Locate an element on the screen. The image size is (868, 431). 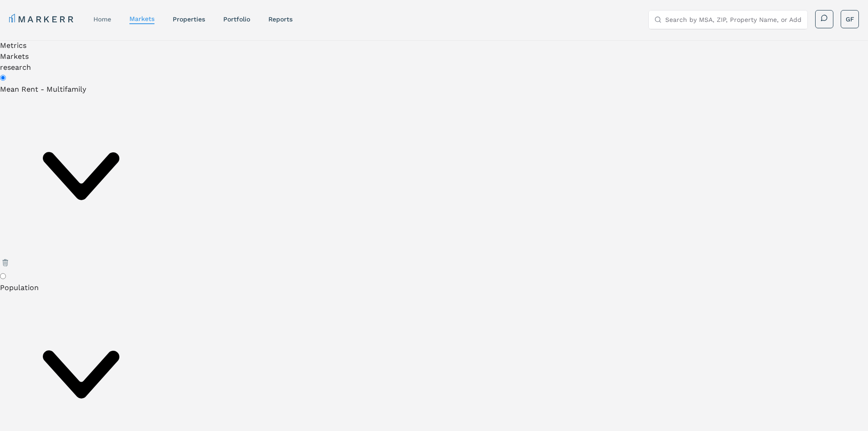
a: home is located at coordinates (102, 19).